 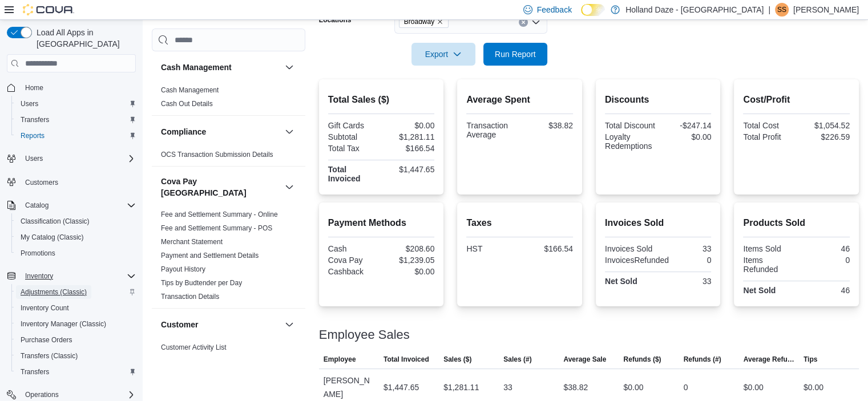 I want to click on div: 46, so click(x=824, y=248).